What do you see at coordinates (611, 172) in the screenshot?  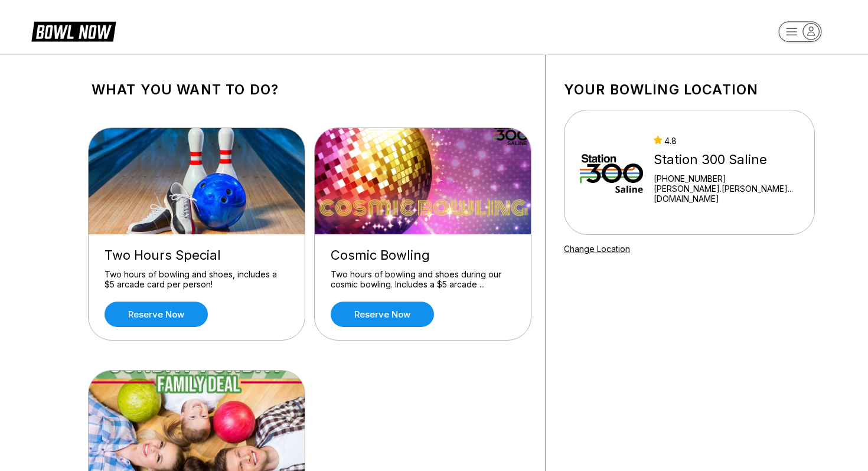 I see `img: Station 300 Saline` at bounding box center [611, 172].